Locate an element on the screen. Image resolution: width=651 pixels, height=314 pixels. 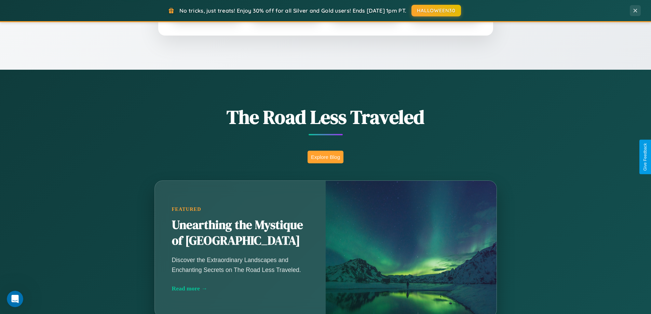
button: Explore Blog is located at coordinates (325, 157).